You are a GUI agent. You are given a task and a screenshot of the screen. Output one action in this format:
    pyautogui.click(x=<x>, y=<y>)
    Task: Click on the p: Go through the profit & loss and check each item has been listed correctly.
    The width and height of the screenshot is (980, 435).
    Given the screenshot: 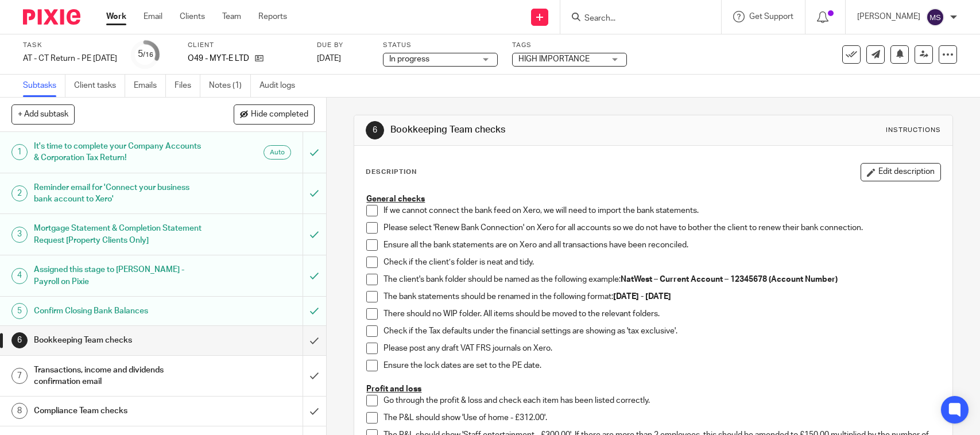 What is the action you would take?
    pyautogui.click(x=661, y=401)
    